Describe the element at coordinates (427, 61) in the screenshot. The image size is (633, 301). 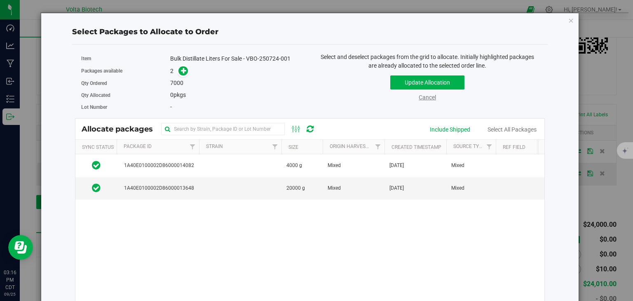
I see `span: Select and deselect packages from the grid to allocate. Initially highlighted packages are alread...` at that location.